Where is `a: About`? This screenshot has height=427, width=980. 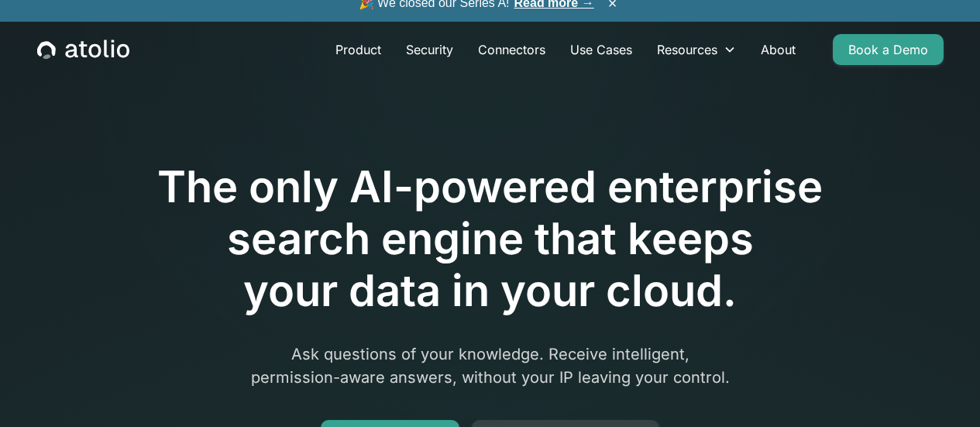
a: About is located at coordinates (778, 50).